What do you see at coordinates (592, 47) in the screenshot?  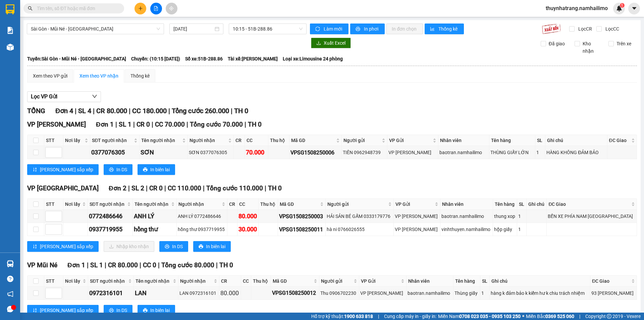 I see `span: Kho nhận` at bounding box center [592, 47].